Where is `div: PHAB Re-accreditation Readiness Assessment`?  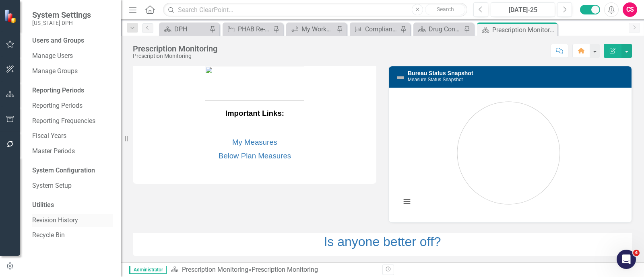
div: PHAB Re-accreditation Readiness Assessment is located at coordinates (254, 29).